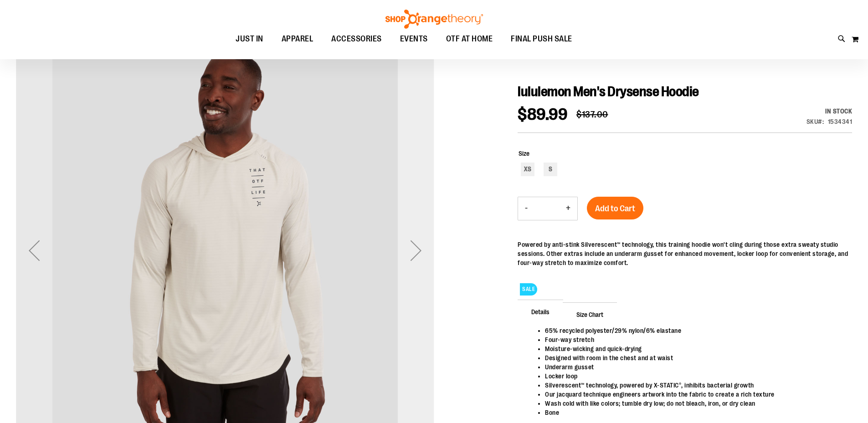 This screenshot has height=423, width=868. Describe the element at coordinates (568, 208) in the screenshot. I see `button: Increase product quantity` at that location.